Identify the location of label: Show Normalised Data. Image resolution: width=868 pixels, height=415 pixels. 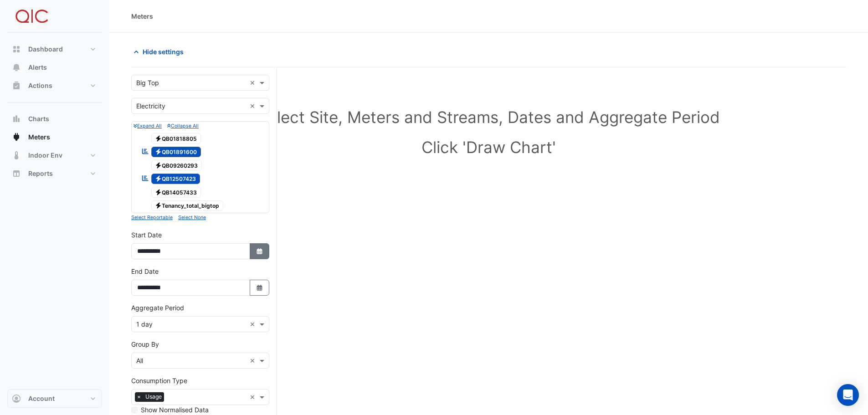
(174, 409).